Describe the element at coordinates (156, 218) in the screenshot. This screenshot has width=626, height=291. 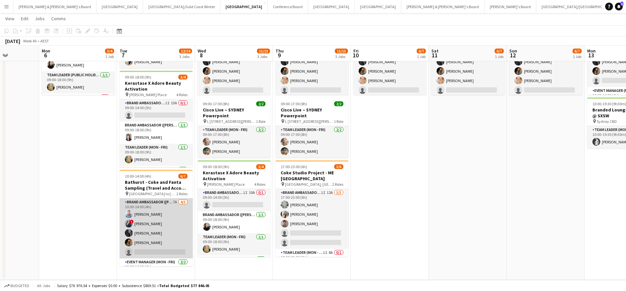
I see `app-job-card: 10:00-14:00 (4h)6/7Bathurst - Coke and Fanta Sampling (Travel and Accom Provided) [GEOGRAPHIC_DAT...` at that location.